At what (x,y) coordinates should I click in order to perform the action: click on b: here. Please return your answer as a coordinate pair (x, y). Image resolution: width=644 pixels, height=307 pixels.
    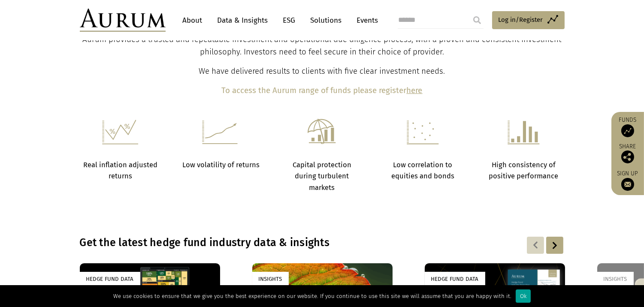
    Looking at the image, I should click on (414, 90).